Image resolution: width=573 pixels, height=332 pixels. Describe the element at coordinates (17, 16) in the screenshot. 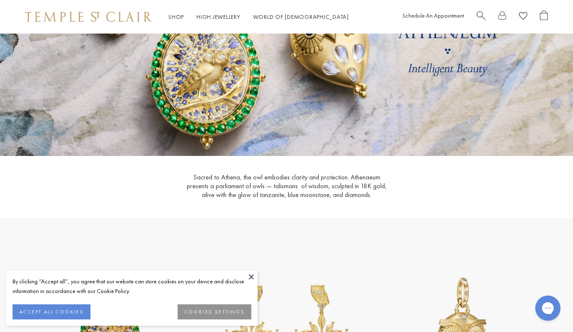

I see `button: Gorgias live chat` at that location.